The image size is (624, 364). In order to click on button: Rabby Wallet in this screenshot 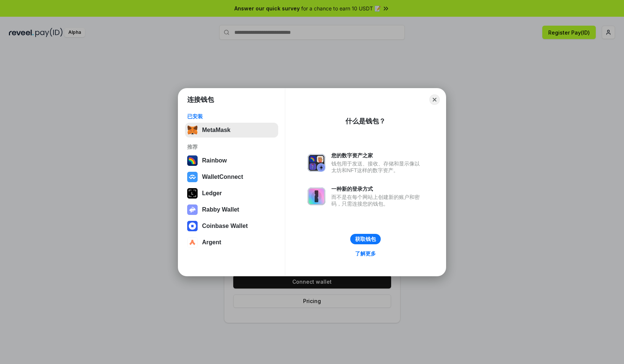, I will do `click(231, 210)`.